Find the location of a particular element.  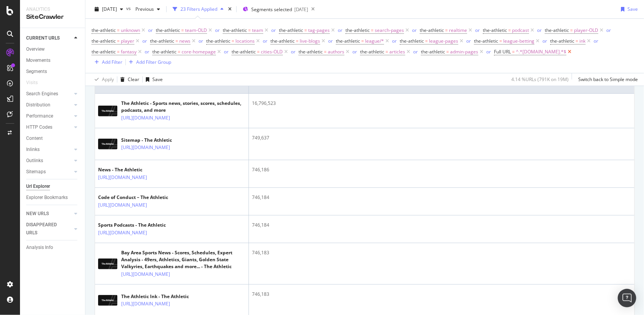

button: Switch back to Simple mode is located at coordinates (606, 80).